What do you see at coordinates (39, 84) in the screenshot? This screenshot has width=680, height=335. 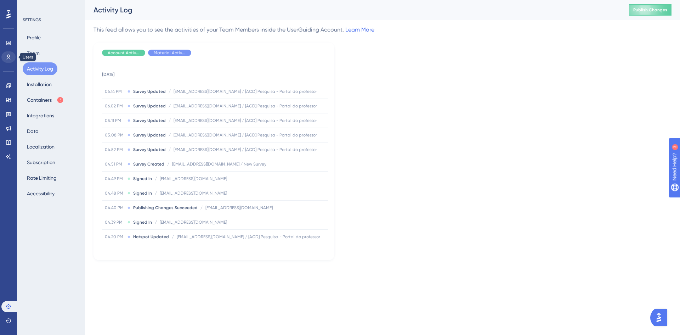 I see `button: Installation` at bounding box center [39, 84].